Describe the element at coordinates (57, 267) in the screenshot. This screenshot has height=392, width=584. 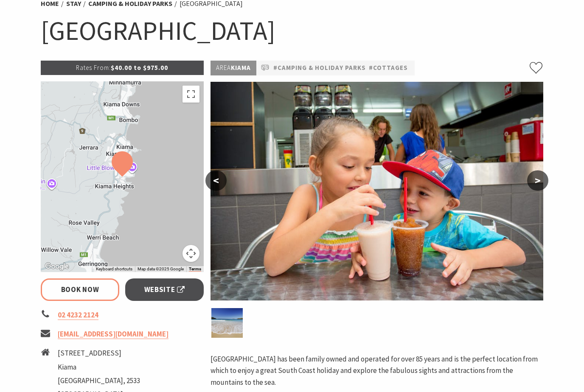
I see `img: Google` at that location.